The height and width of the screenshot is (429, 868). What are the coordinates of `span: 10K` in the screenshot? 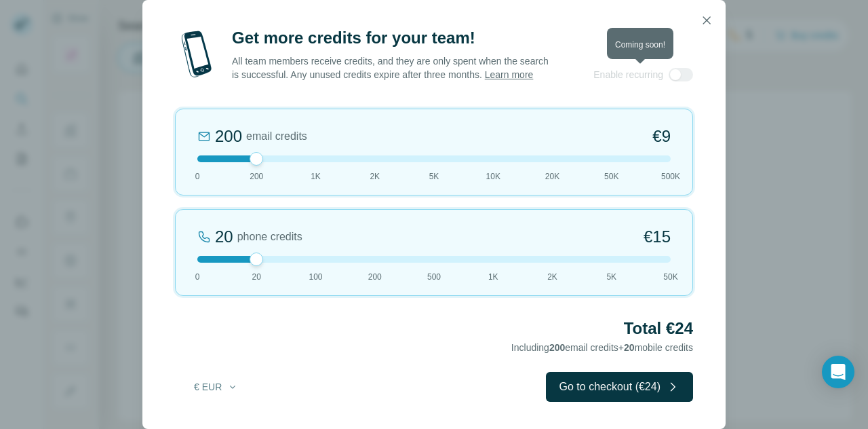 It's located at (493, 176).